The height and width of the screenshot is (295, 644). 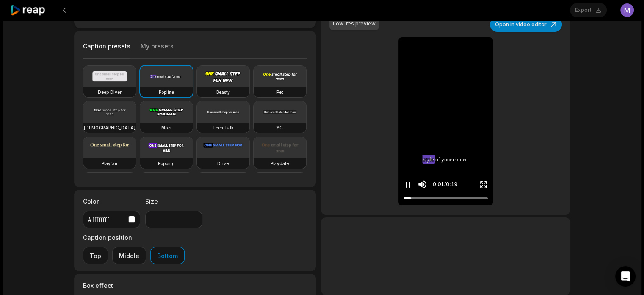 What do you see at coordinates (223, 163) in the screenshot?
I see `h3: Drive` at bounding box center [223, 163].